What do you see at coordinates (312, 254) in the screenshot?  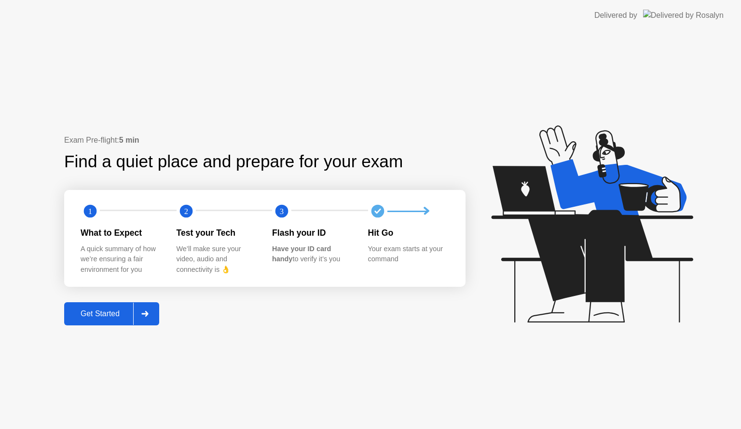 I see `div: to verify it’s you` at bounding box center [312, 254].